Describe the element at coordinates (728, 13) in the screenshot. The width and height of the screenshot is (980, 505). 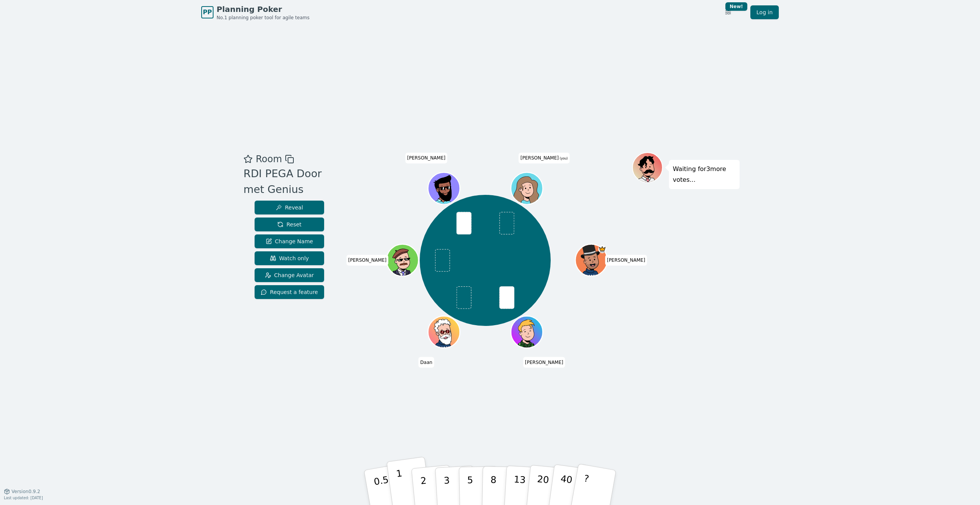
I see `button: New!` at that location.